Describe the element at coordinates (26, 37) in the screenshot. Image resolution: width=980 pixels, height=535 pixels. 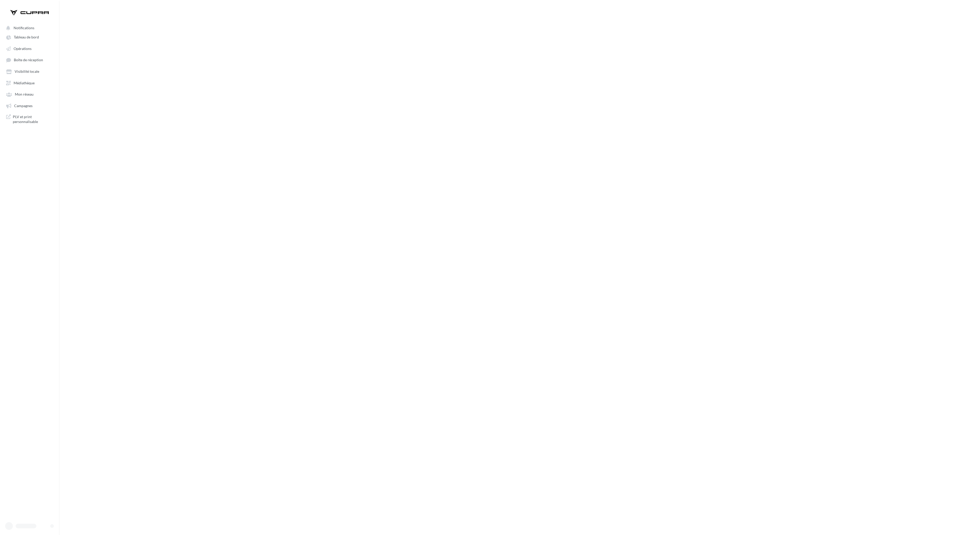
I see `span: Tableau de bord` at that location.